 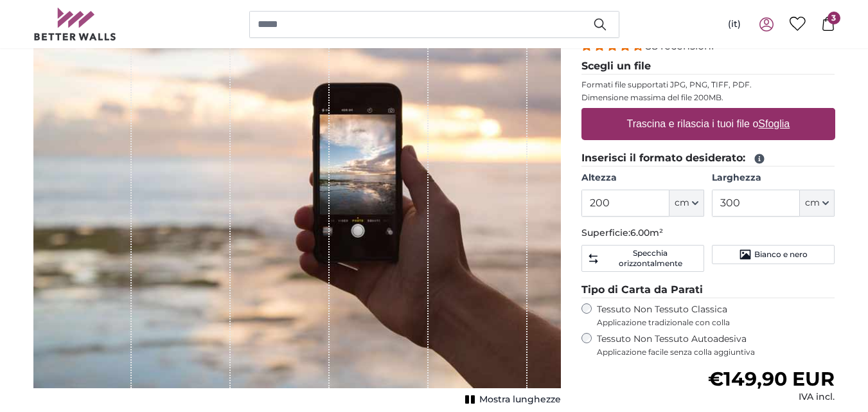 I want to click on label: Trascina e rilascia i tuoi file o, so click(x=708, y=124).